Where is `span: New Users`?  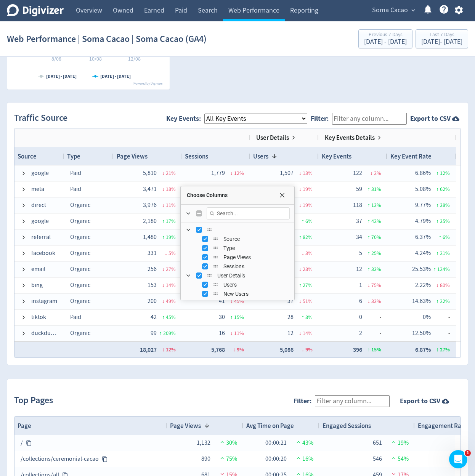
span: New Users is located at coordinates (257, 294).